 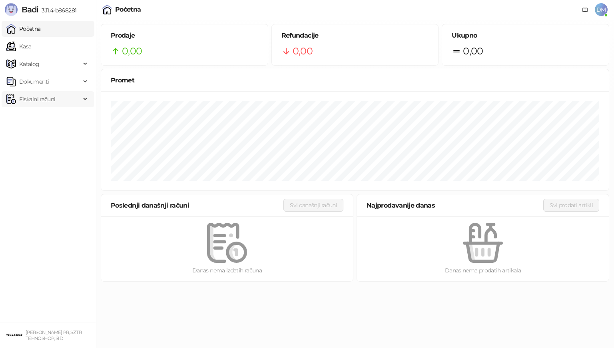 I want to click on div: Promet, so click(x=355, y=80).